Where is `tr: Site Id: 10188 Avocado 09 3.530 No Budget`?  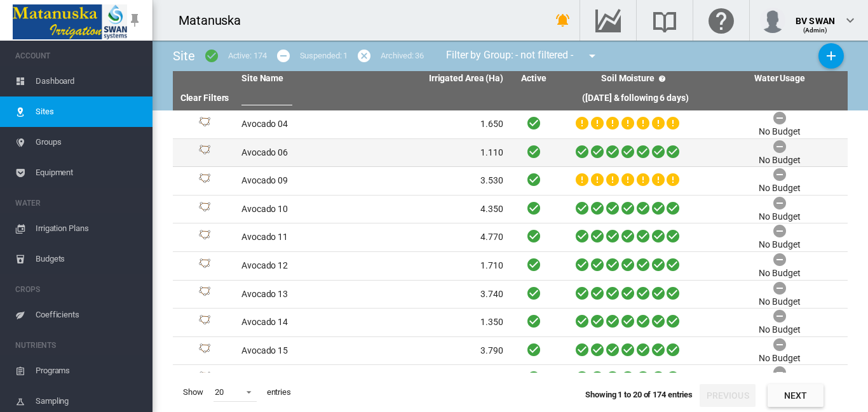 tr: Site Id: 10188 Avocado 09 3.530 No Budget is located at coordinates (510, 181).